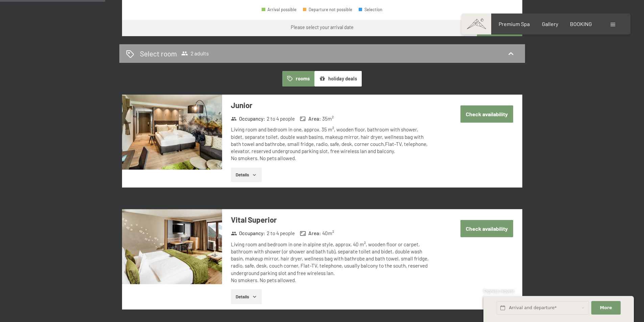  What do you see at coordinates (331, 262) in the screenshot?
I see `div: Living room and bedroom in one in alpine style, approx. 40 m², wooden floor or carpet, bathroom w...` at bounding box center [331, 262].